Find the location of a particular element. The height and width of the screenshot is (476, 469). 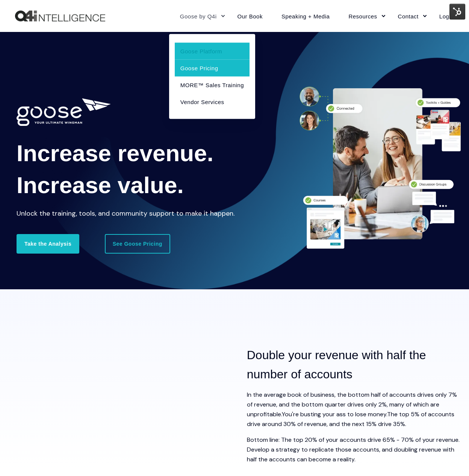

a: Vendor Services is located at coordinates (212, 101).